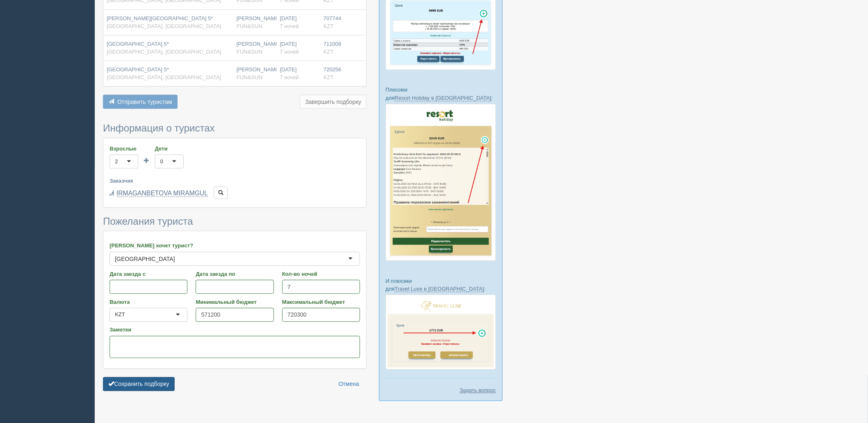 This screenshot has height=423, width=868. What do you see at coordinates (441, 285) in the screenshot?
I see `p: И плюсики для :` at bounding box center [441, 285].